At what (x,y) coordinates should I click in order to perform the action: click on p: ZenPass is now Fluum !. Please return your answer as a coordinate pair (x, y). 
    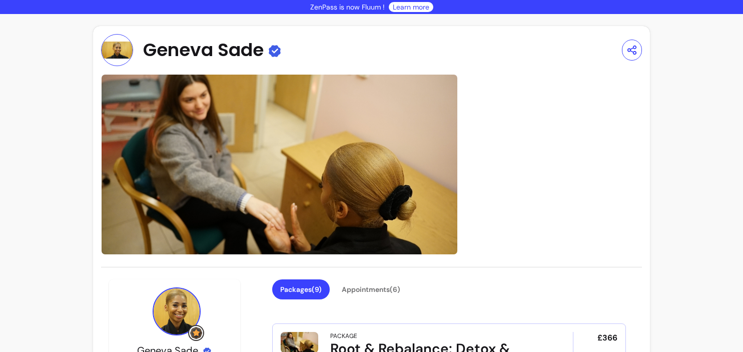
    Looking at the image, I should click on (347, 7).